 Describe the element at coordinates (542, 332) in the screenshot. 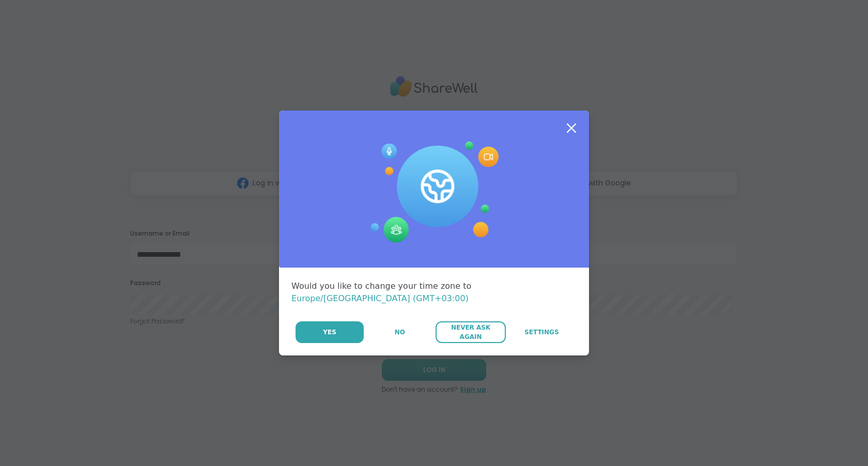

I see `span: Settings` at that location.